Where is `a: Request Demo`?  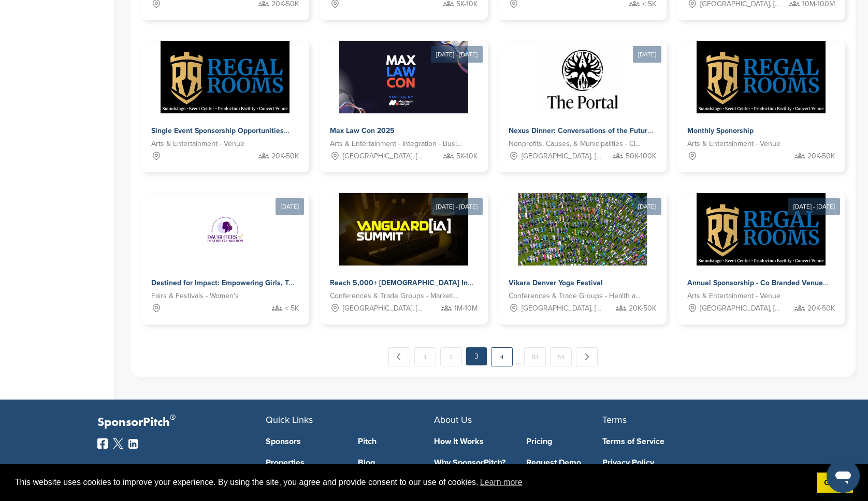
a: Request Demo is located at coordinates (564, 462).